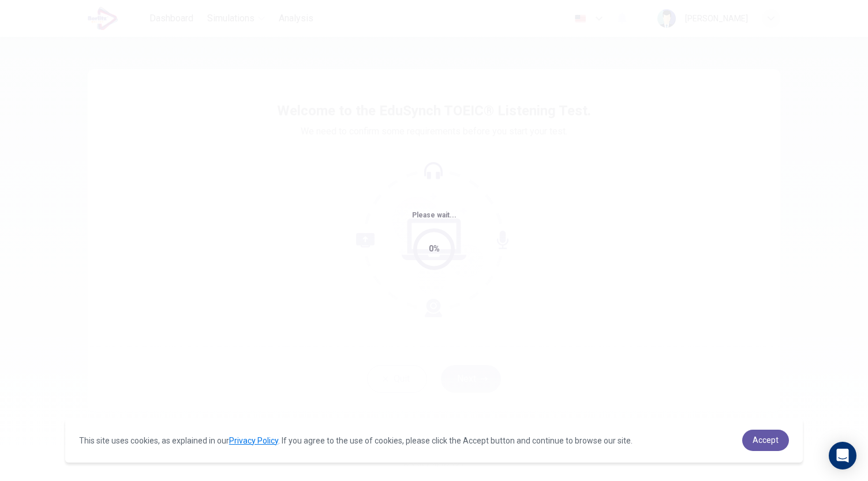 The height and width of the screenshot is (481, 868). What do you see at coordinates (253, 440) in the screenshot?
I see `a: Privacy Policy` at bounding box center [253, 440].